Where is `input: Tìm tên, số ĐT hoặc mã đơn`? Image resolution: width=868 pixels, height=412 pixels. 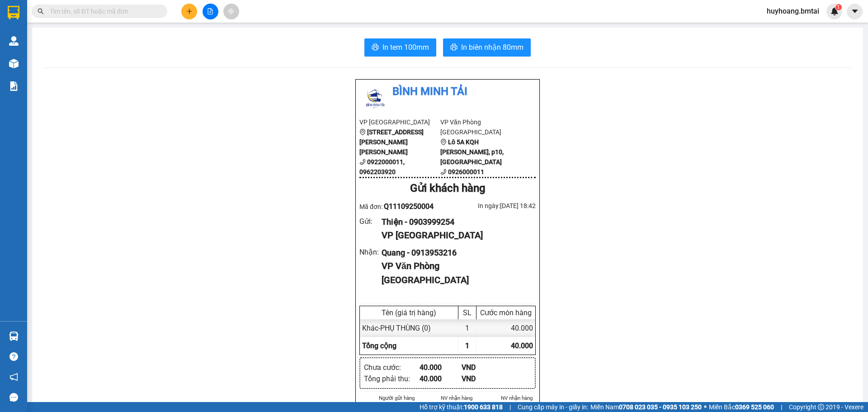 input: Tìm tên, số ĐT hoặc mã đơn is located at coordinates (103, 11).